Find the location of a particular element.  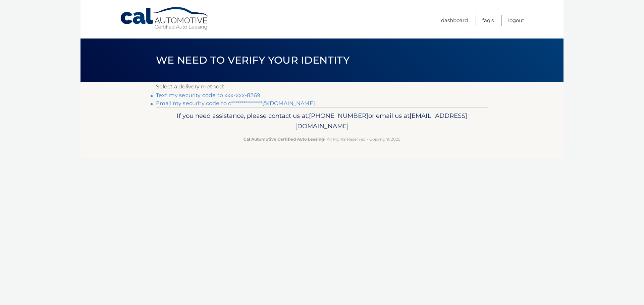

p: If you need assistance, please contact us at: or email us at is located at coordinates (322, 121).